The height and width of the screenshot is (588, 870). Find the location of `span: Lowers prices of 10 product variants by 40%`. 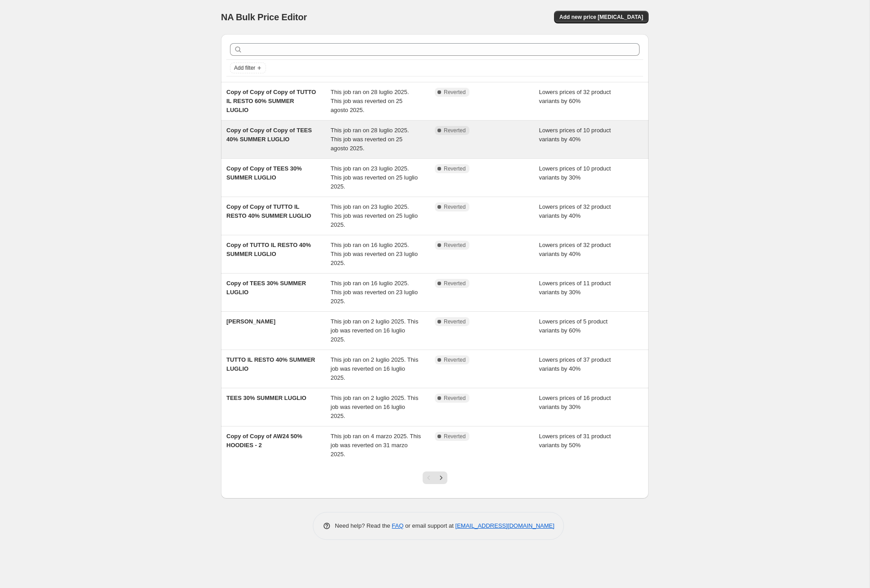

span: Lowers prices of 10 product variants by 40% is located at coordinates (575, 135).